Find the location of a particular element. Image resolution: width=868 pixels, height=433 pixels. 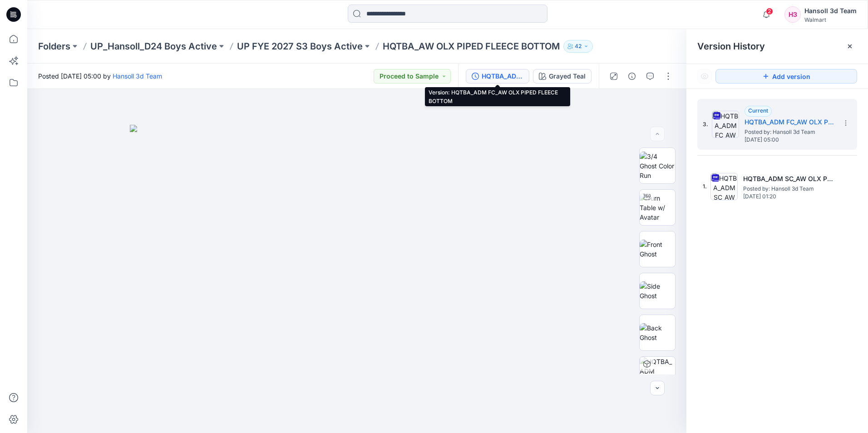

a: UP_Hansoll_D24 Boys Active is located at coordinates (153, 47).